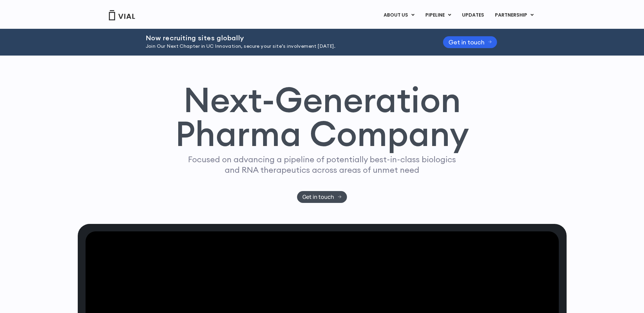 Image resolution: width=644 pixels, height=313 pixels. What do you see at coordinates (473, 15) in the screenshot?
I see `a: UPDATES` at bounding box center [473, 15].